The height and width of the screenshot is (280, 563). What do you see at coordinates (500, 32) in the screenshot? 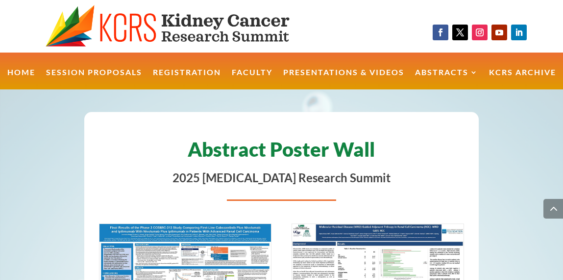
I see `a: Follow on Youtube` at bounding box center [500, 32].